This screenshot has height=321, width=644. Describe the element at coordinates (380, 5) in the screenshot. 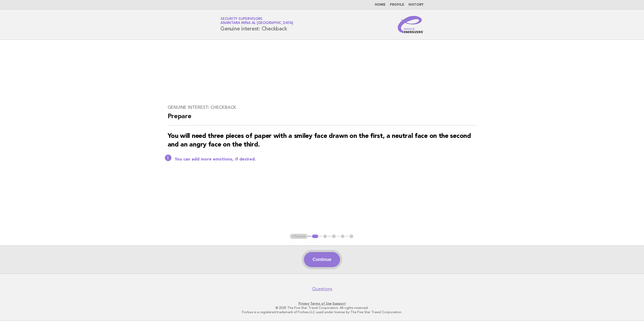

I see `a: Home` at that location.